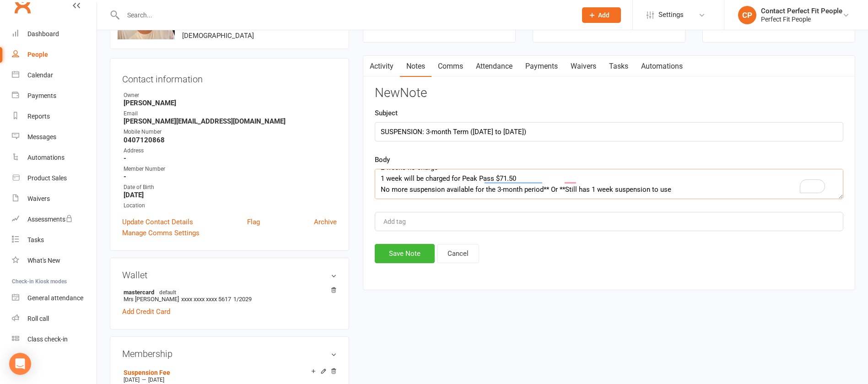  Describe the element at coordinates (494, 67) in the screenshot. I see `a: Attendance` at that location.